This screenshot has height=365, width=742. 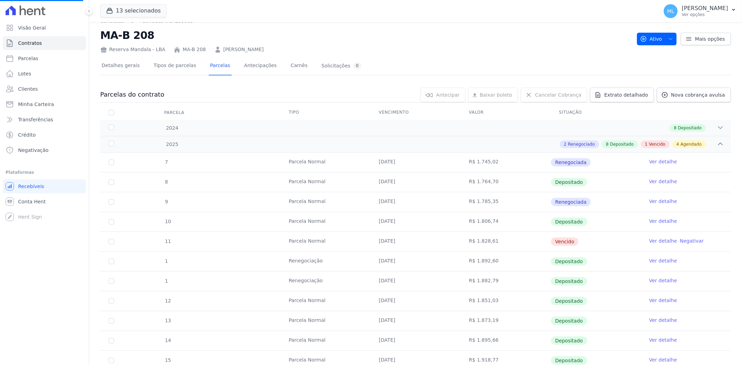 What do you see at coordinates (28, 89) in the screenshot?
I see `span: Clientes` at bounding box center [28, 89].